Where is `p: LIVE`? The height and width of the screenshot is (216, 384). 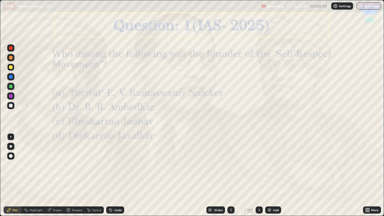
p: LIVE is located at coordinates (9, 6).